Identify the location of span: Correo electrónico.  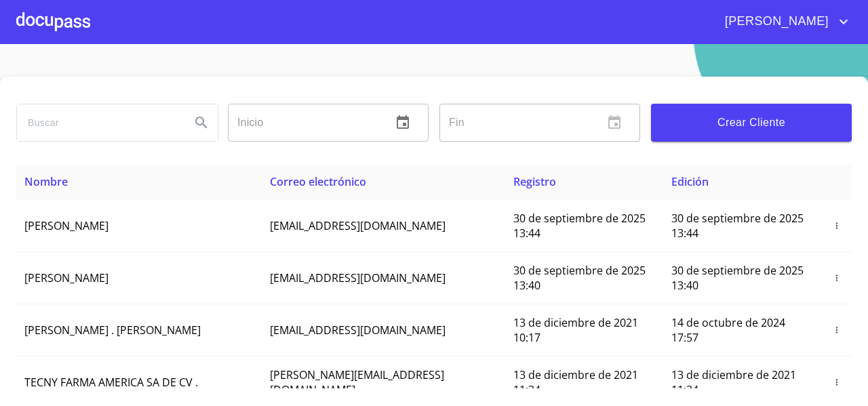
(318, 182).